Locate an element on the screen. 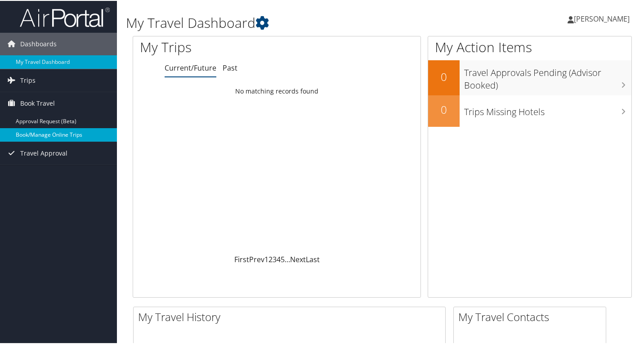  a: 2 is located at coordinates (270, 259).